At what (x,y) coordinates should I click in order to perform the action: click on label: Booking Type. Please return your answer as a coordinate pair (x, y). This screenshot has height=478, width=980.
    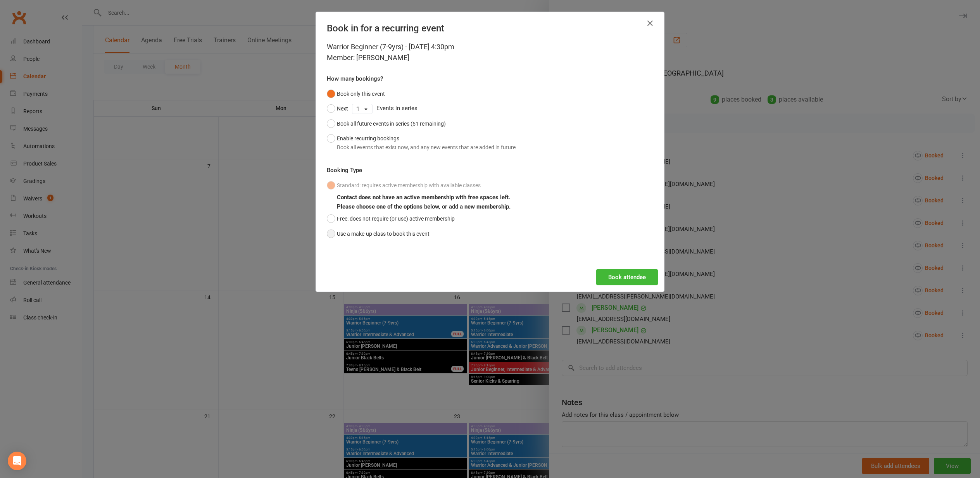
    Looking at the image, I should click on (344, 170).